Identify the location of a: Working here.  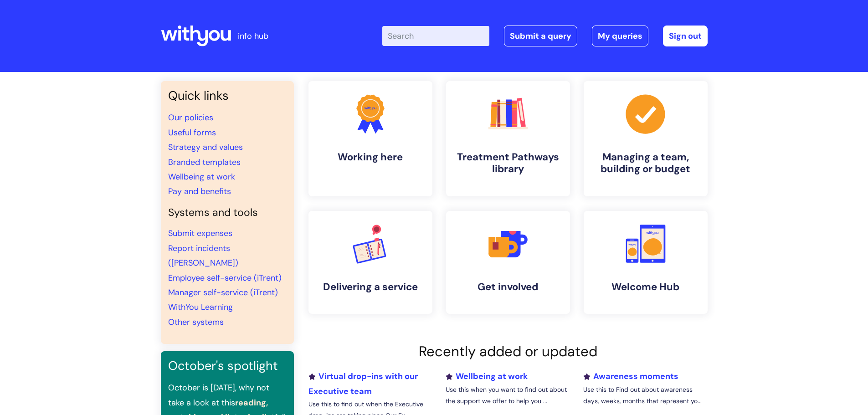
(371, 138).